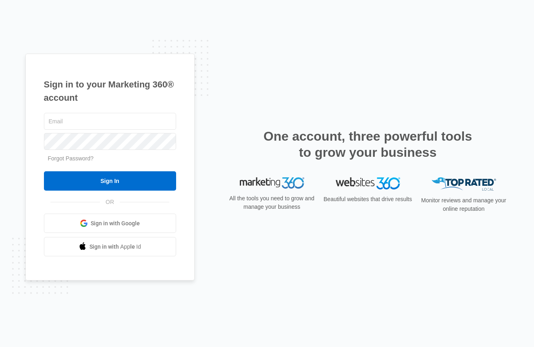 The width and height of the screenshot is (534, 347). What do you see at coordinates (110, 246) in the screenshot?
I see `a: Sign in with Apple Id` at bounding box center [110, 246].